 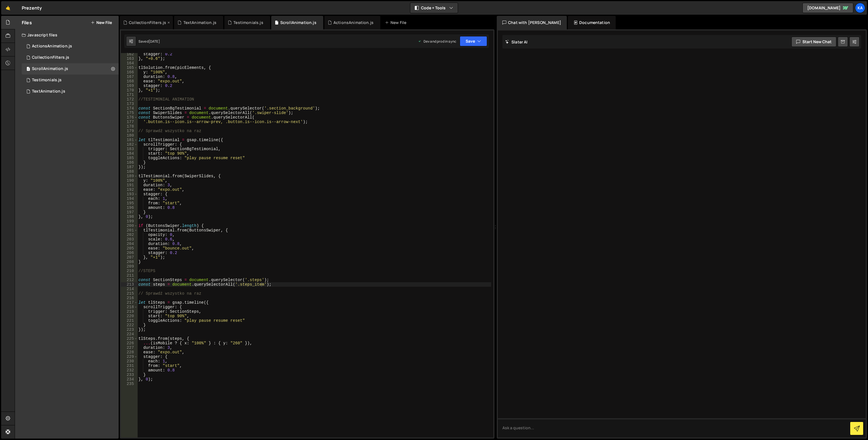 I want to click on div: 170, so click(x=129, y=90).